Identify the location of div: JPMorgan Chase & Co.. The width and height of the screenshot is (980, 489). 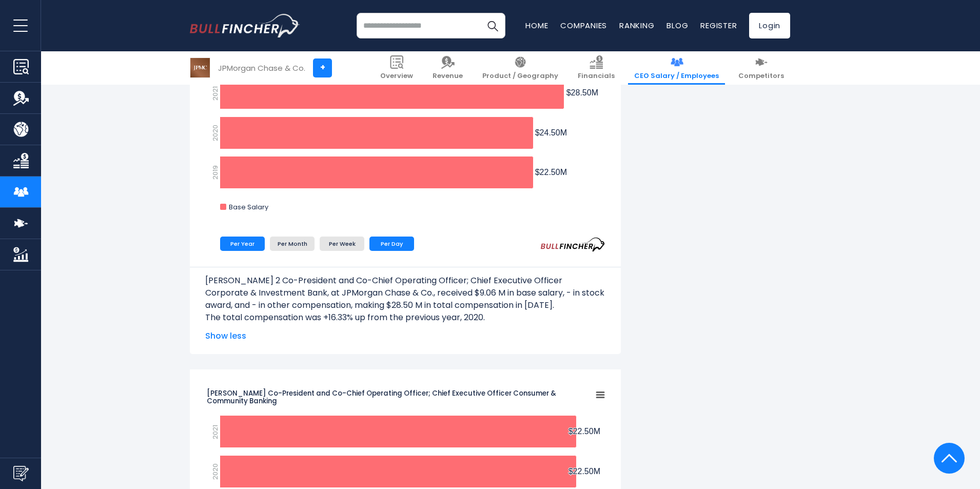
(262, 68).